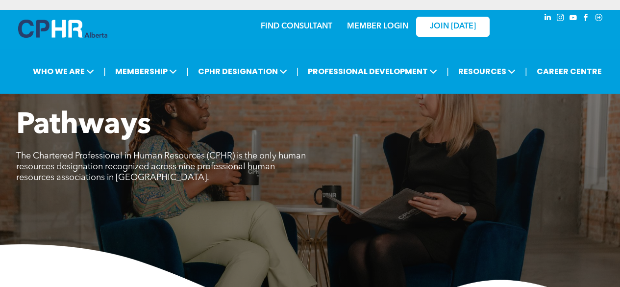  Describe the element at coordinates (146, 71) in the screenshot. I see `span: MEMBERSHIP` at that location.